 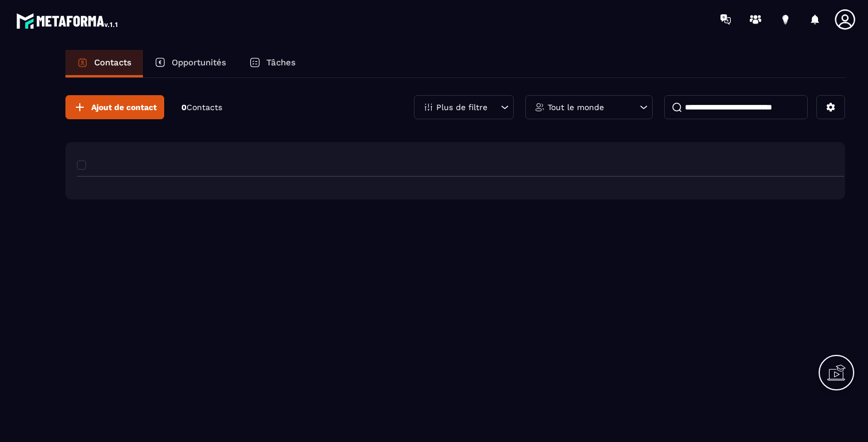 What do you see at coordinates (104, 64) in the screenshot?
I see `a: Contacts` at bounding box center [104, 64].